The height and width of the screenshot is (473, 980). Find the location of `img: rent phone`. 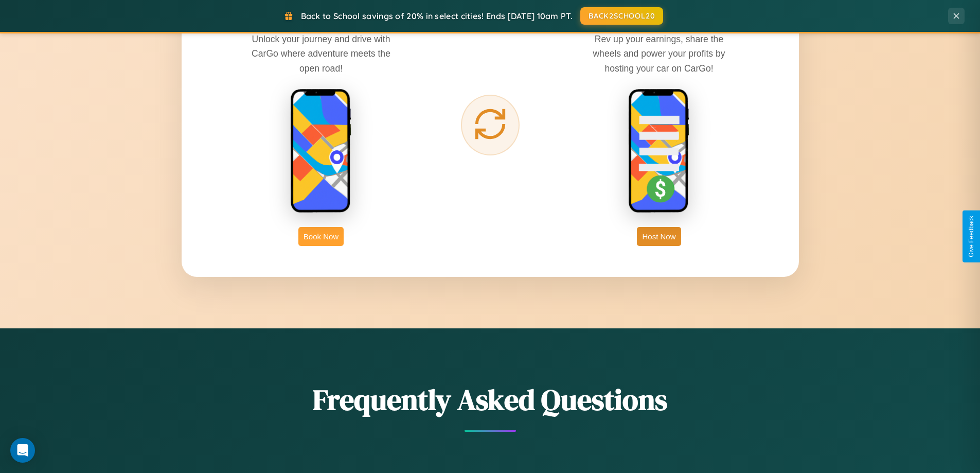

img: rent phone is located at coordinates (321, 152).